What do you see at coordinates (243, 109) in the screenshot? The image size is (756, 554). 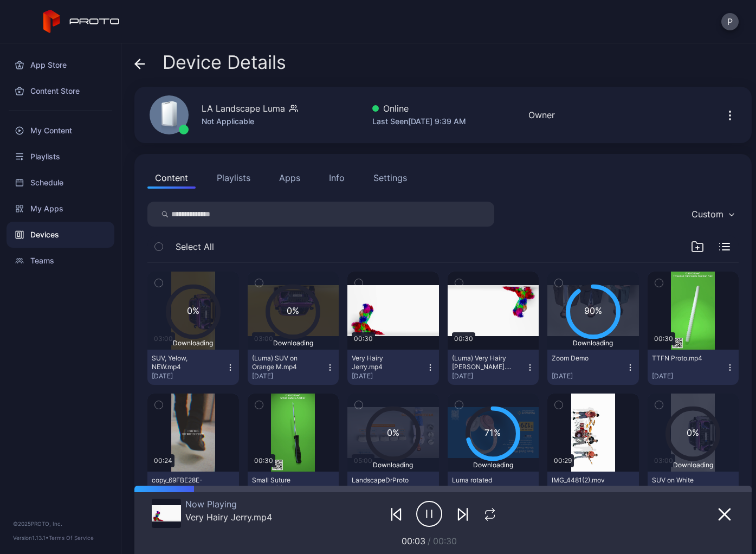 I see `div: LA Landscape Luma` at bounding box center [243, 109].